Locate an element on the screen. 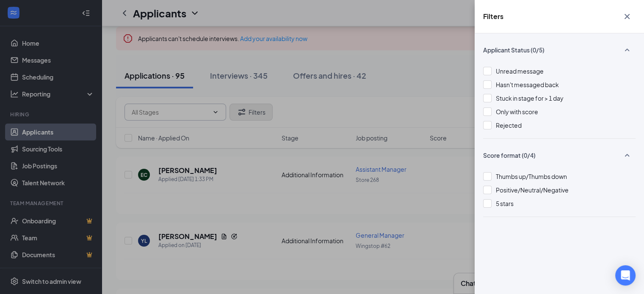 This screenshot has height=294, width=644. button: Cross is located at coordinates (627, 16).